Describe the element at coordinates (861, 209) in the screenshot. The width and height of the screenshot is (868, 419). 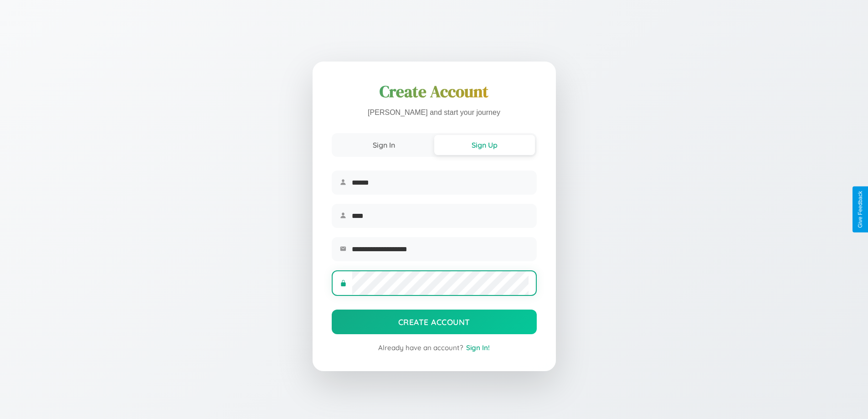
I see `div: Give Feedback` at that location.